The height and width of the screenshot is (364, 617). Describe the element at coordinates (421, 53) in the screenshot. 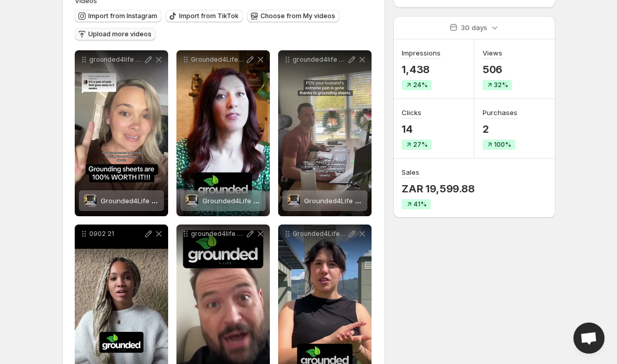

I see `h3: Impressions` at that location.